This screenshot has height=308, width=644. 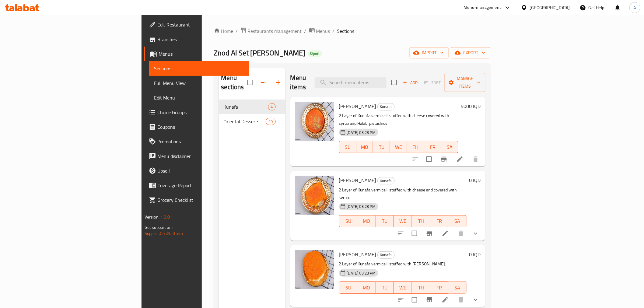 What do you see at coordinates (196, 200) in the screenshot?
I see `a: Grocery Checklist` at bounding box center [196, 200].